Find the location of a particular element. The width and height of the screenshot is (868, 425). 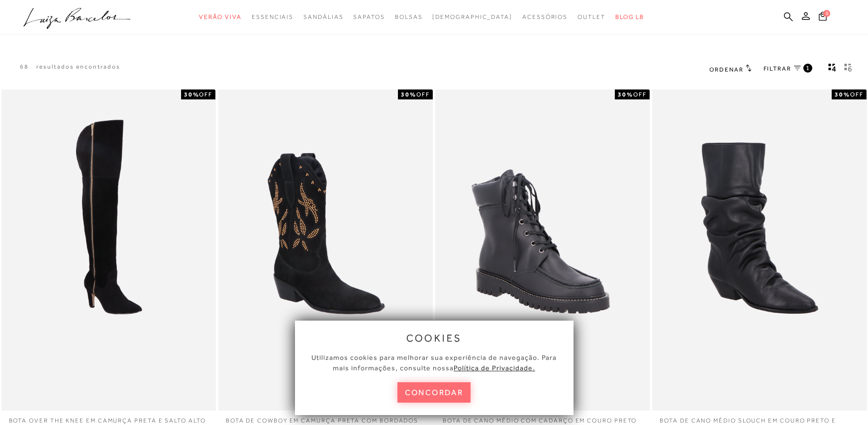

span: Verão Viva is located at coordinates (220, 17).